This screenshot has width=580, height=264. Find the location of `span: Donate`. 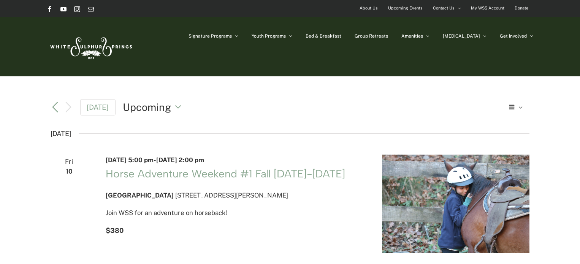

span: Donate is located at coordinates (522, 8).